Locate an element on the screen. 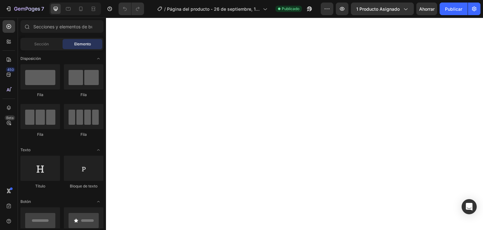 The image size is (483, 230). font: 7 is located at coordinates (42, 9).